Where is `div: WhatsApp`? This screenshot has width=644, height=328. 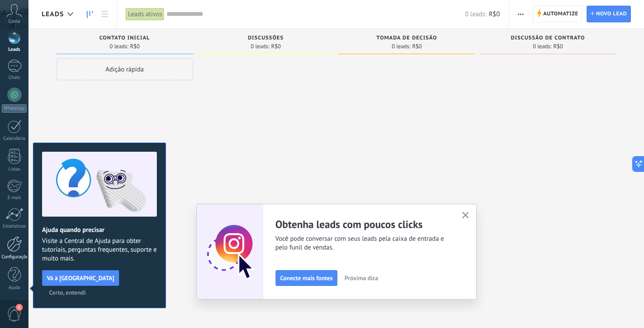
div: WhatsApp is located at coordinates (14, 108).